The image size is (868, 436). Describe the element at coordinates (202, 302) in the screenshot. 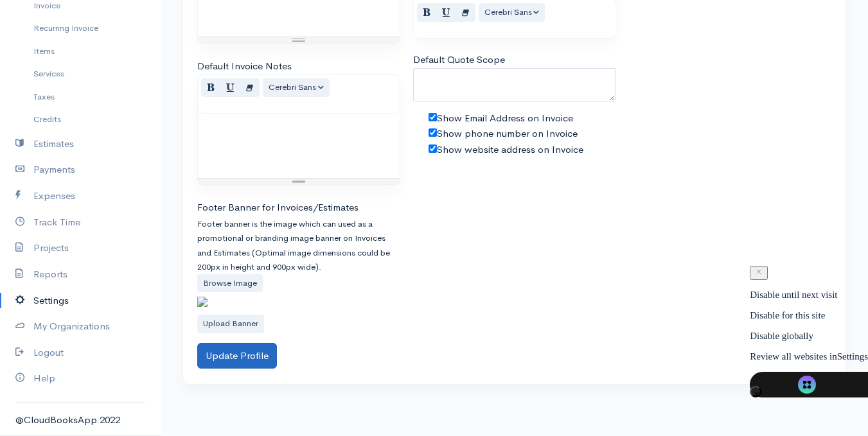

I see `img: bd0f470c-8fb6-4e44-833d-9aaa5d8d6be7` at that location.